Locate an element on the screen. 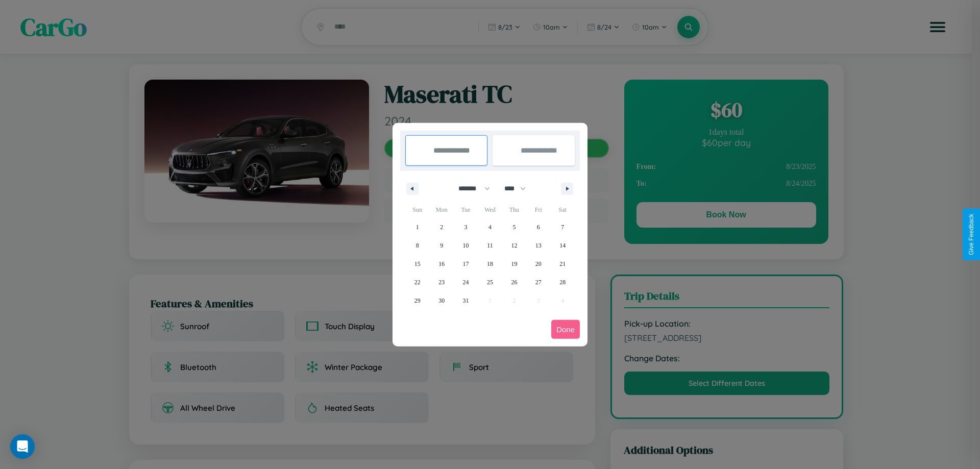  span: 2 is located at coordinates (442, 227).